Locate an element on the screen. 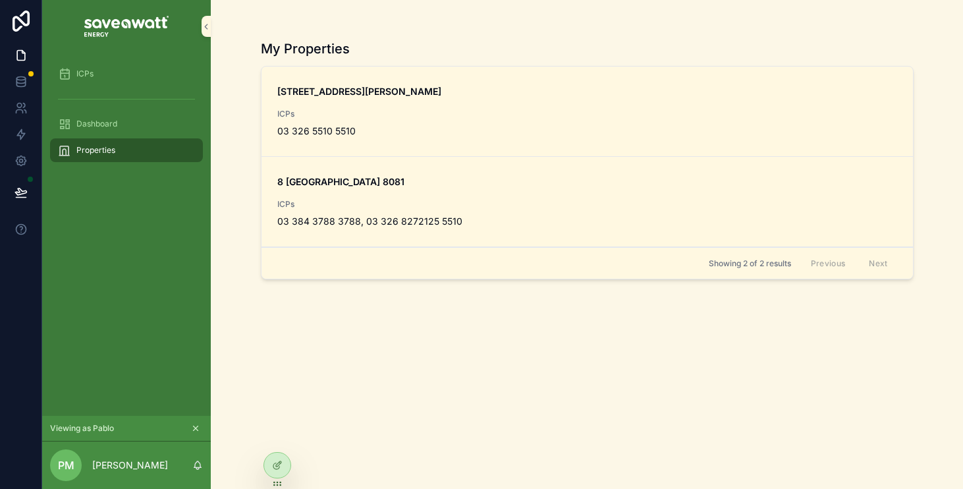 This screenshot has height=489, width=963. a: Properties is located at coordinates (126, 150).